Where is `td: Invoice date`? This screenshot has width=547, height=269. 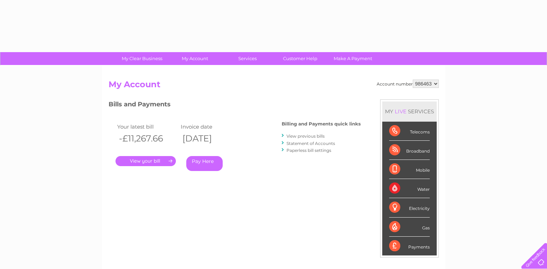 td: Invoice date is located at coordinates (211, 126).